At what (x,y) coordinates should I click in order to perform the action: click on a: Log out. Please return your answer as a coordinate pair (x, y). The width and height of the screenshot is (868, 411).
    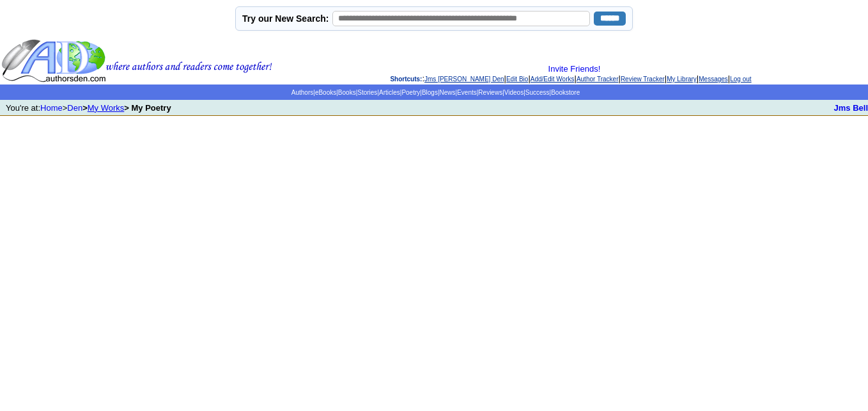
    Looking at the image, I should click on (740, 79).